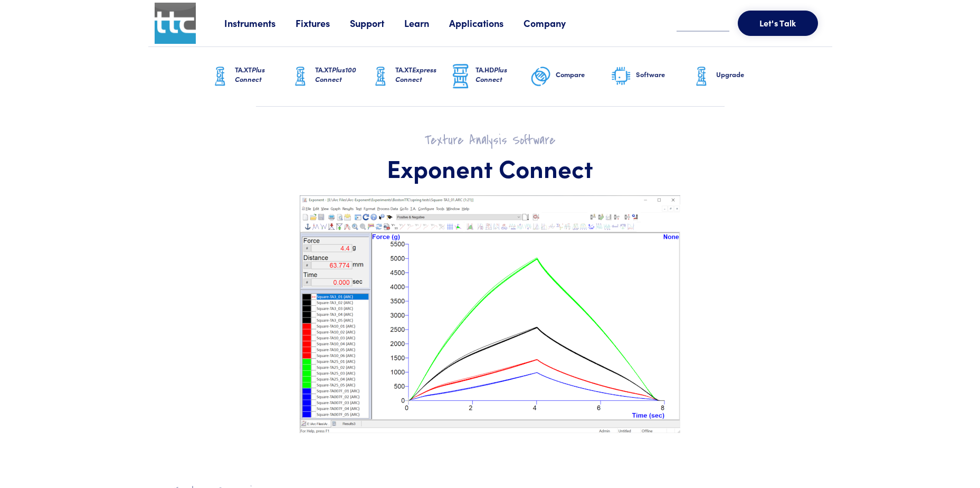 The width and height of the screenshot is (980, 488). Describe the element at coordinates (175, 23) in the screenshot. I see `img: ttc_logo_1x1_v1.0.png` at that location.